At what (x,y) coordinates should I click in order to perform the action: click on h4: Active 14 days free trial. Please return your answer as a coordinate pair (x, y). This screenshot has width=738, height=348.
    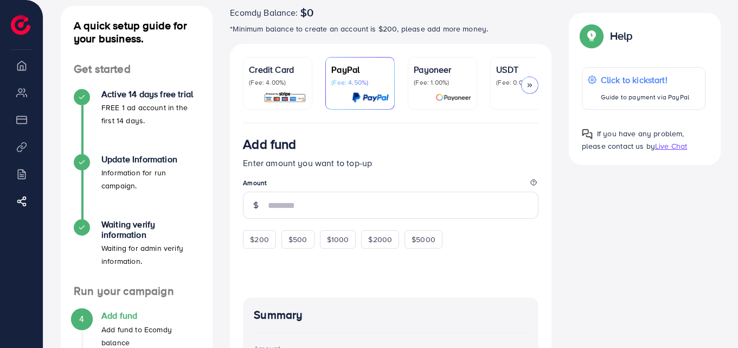
    Looking at the image, I should click on (150, 94).